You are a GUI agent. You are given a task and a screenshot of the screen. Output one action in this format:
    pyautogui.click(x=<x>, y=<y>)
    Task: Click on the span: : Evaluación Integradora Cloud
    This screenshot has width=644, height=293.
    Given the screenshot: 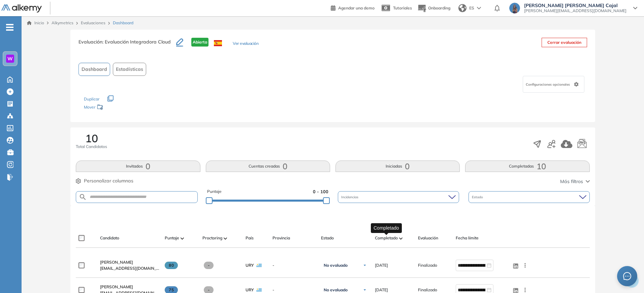 What is the action you would take?
    pyautogui.click(x=136, y=42)
    